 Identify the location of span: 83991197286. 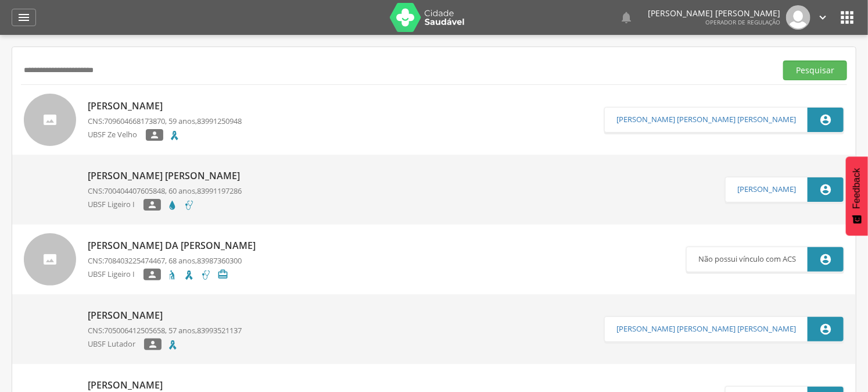
(219, 191).